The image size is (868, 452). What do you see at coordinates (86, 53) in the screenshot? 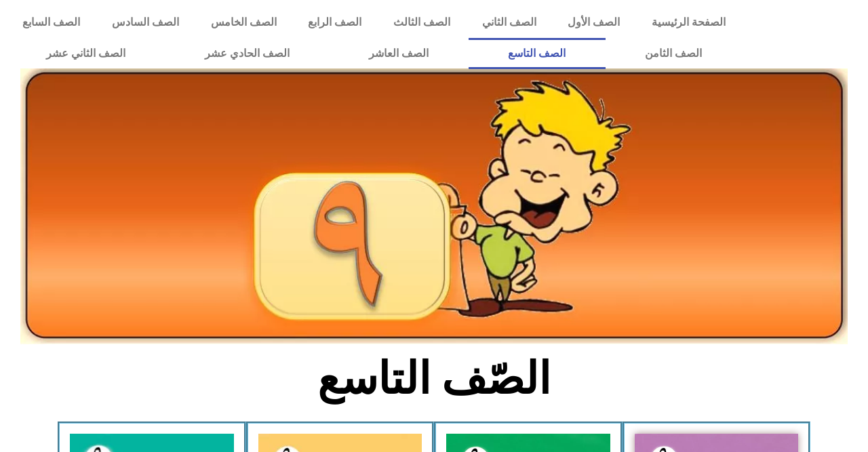
I see `a: الصف الثاني عشر` at bounding box center [86, 53].